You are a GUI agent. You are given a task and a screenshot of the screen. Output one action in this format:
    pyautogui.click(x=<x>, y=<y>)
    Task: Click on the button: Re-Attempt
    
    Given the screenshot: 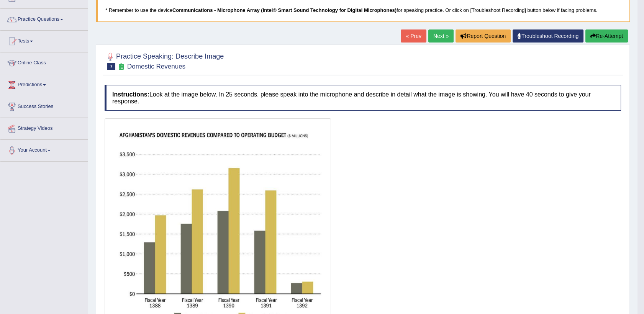 What is the action you would take?
    pyautogui.click(x=606, y=36)
    